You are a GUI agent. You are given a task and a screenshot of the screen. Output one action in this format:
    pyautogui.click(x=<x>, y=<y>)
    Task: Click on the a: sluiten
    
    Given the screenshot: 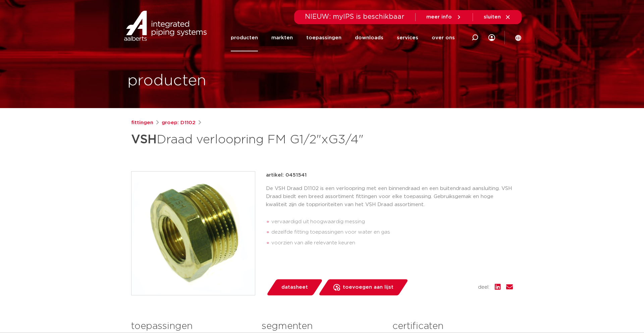 What is the action you would take?
    pyautogui.click(x=497, y=17)
    